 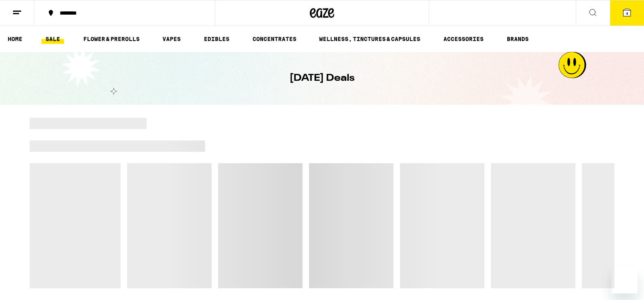 What do you see at coordinates (518, 39) in the screenshot?
I see `a: BRANDS` at bounding box center [518, 39].